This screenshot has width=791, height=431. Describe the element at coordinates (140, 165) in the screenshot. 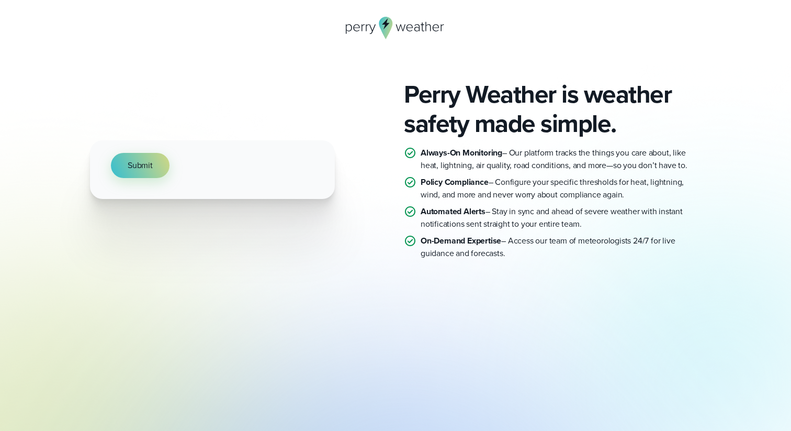

I see `span: Submit` at that location.